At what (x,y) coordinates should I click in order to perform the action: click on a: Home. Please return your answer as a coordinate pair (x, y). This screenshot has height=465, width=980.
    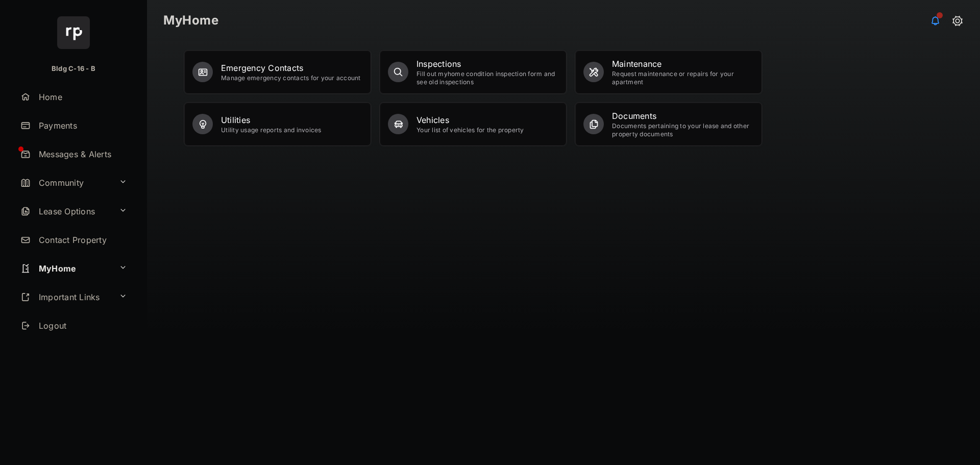
    Looking at the image, I should click on (81, 97).